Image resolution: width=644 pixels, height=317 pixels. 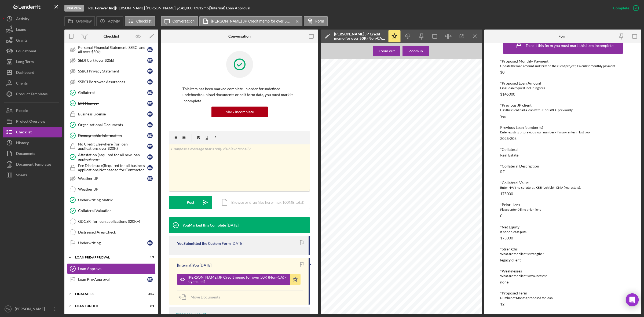 I want to click on div: Business License, so click(x=113, y=114).